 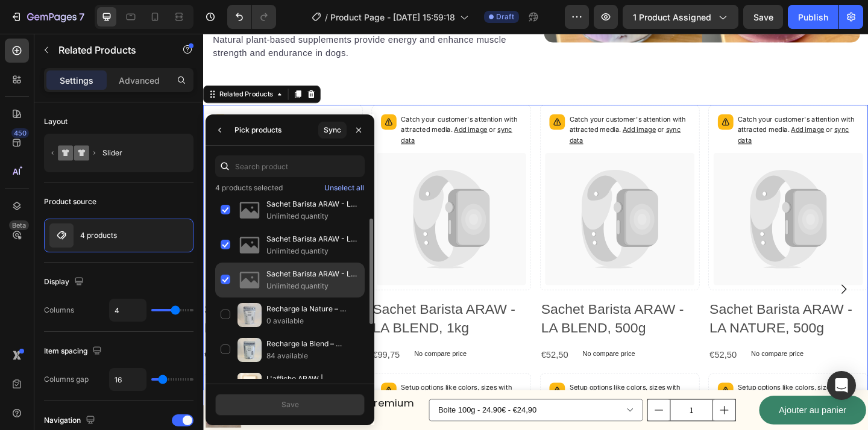 What do you see at coordinates (813, 17) in the screenshot?
I see `div: Publish` at bounding box center [813, 17].